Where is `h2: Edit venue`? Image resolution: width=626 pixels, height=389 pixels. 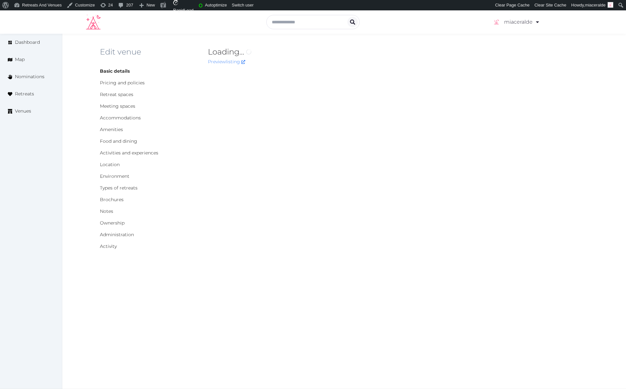 h2: Edit venue is located at coordinates (149, 52).